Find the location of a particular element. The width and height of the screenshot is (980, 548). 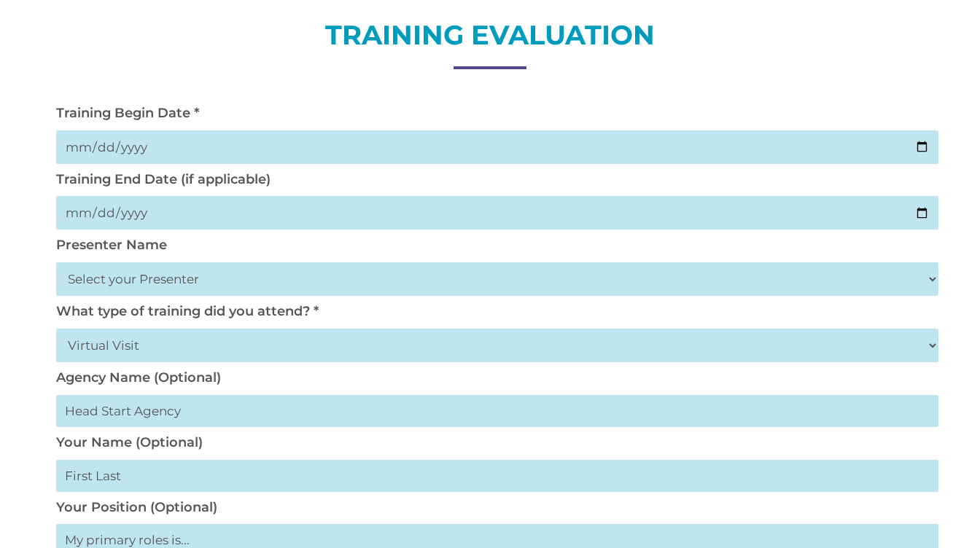

label: Training Begin Date * is located at coordinates (127, 113).